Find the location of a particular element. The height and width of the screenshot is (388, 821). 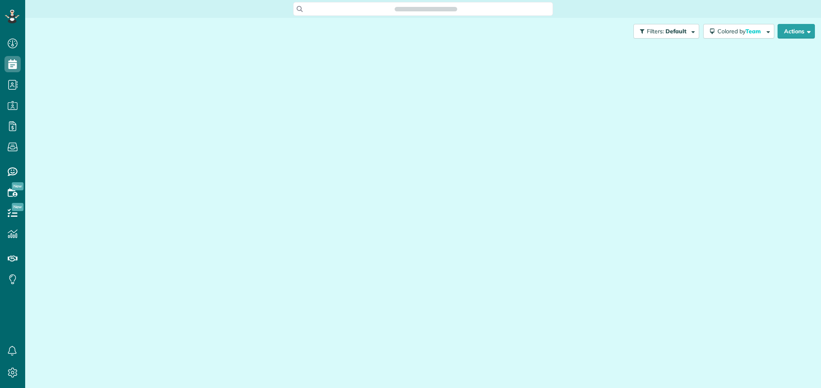

a: Filters: Default is located at coordinates (664, 31).